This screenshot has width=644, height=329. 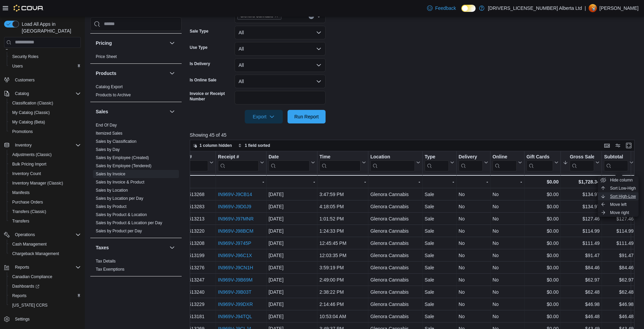 I want to click on a: Promotions, so click(x=22, y=132).